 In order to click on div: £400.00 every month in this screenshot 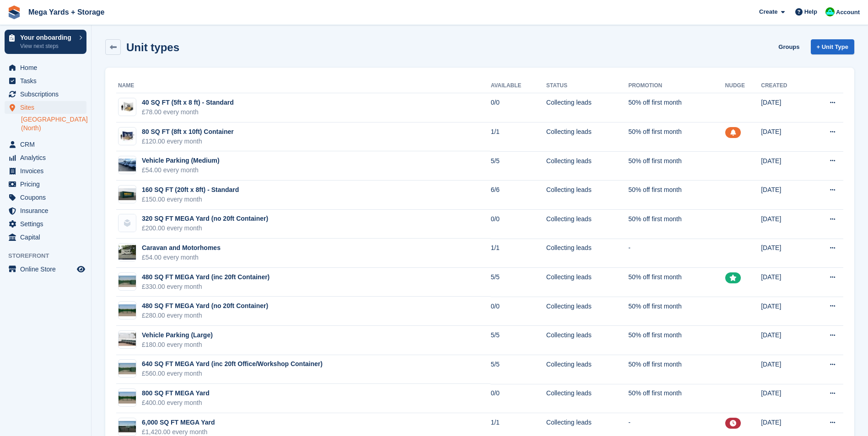, I will do `click(176, 403)`.